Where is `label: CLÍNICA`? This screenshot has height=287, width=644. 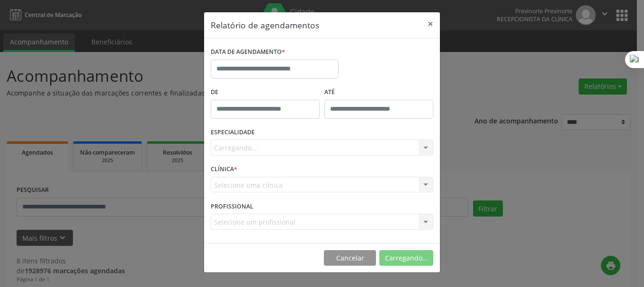
label: CLÍNICA is located at coordinates (224, 170).